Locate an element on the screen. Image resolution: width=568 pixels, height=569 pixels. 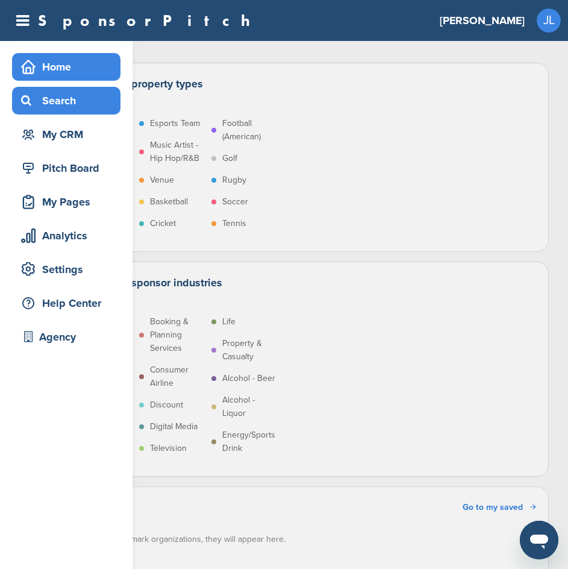
a: My CRM is located at coordinates (66, 134).